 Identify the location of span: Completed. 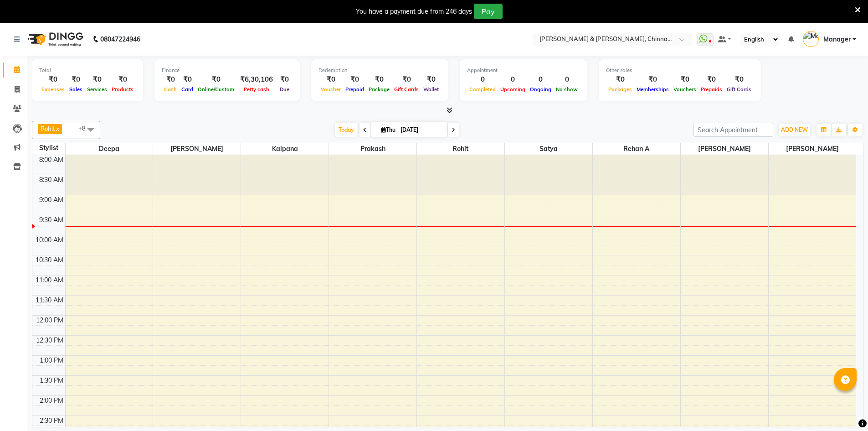
(483, 89).